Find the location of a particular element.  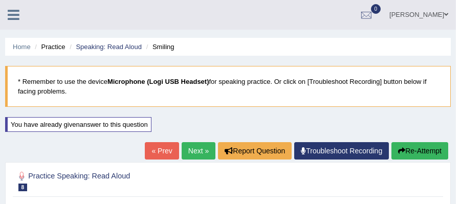

button: Report Question is located at coordinates (255, 151).